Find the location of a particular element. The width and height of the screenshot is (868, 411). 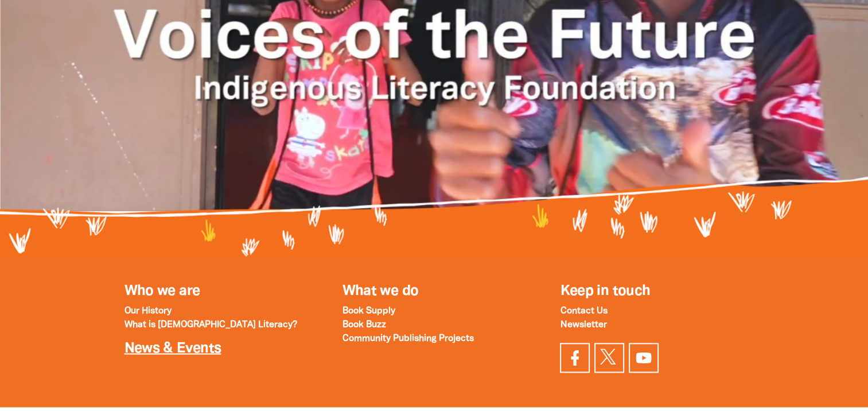

strong: Our History is located at coordinates (148, 311).